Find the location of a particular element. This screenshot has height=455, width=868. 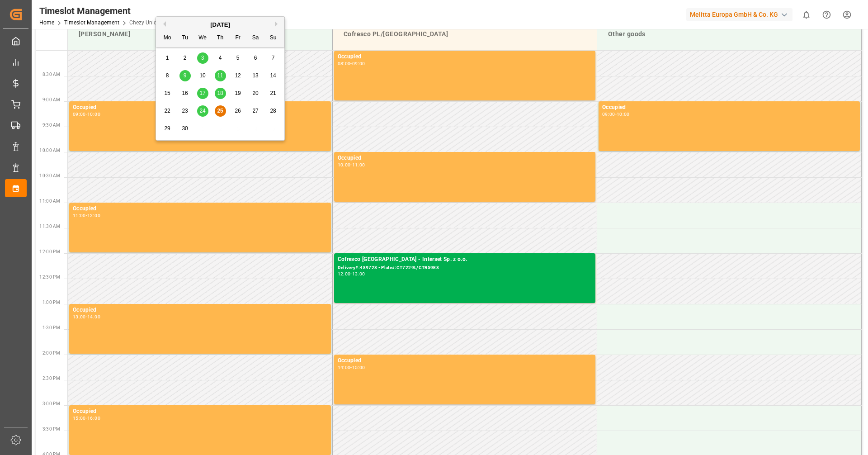

span: 1:30 PM is located at coordinates (51, 328).